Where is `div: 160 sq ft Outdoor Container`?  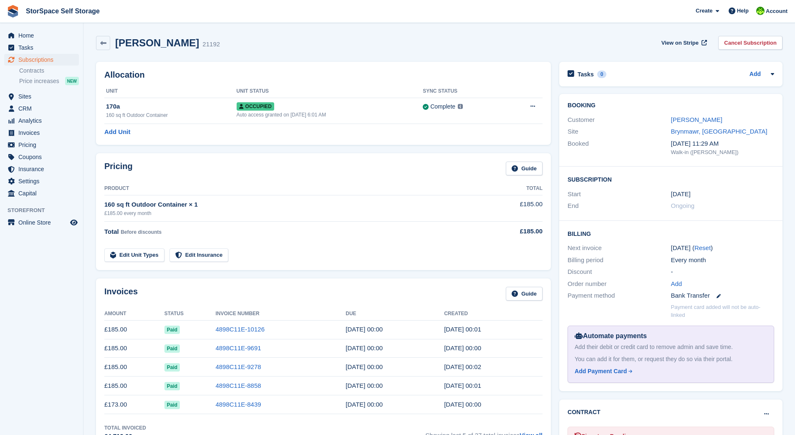
div: 160 sq ft Outdoor Container is located at coordinates (171, 115).